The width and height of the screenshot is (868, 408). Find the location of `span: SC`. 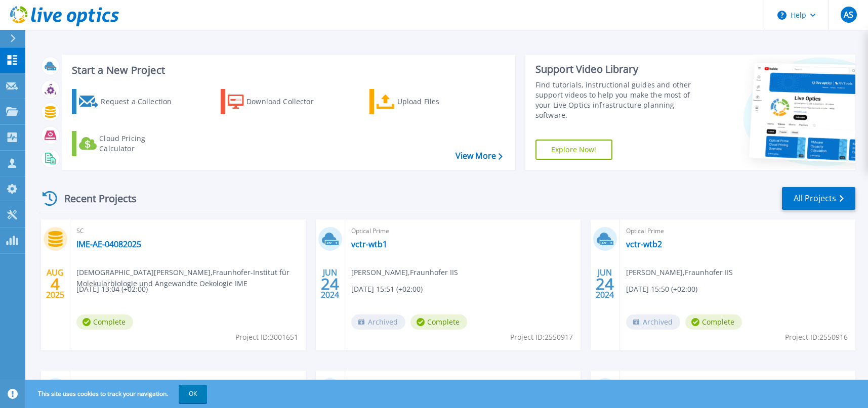

span: SC is located at coordinates (188, 231).